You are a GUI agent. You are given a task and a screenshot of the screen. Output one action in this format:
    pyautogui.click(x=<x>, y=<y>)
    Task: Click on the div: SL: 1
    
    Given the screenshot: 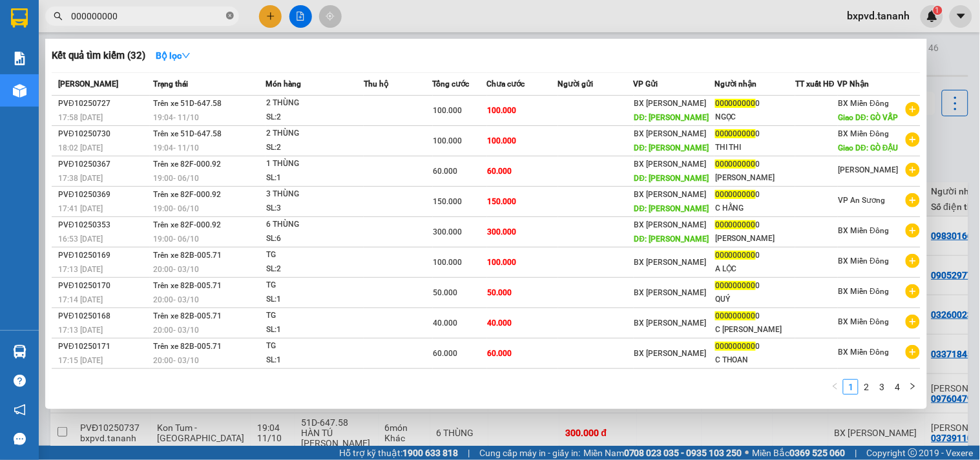 What is the action you would take?
    pyautogui.click(x=314, y=178)
    